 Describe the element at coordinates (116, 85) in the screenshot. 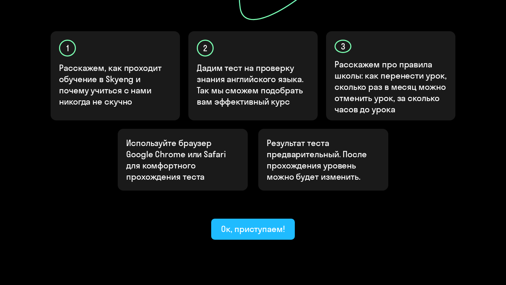

I see `p: Расскажем, как проходит обучение в Skyeng и почему учиться с нами никогда не скучно` at that location.